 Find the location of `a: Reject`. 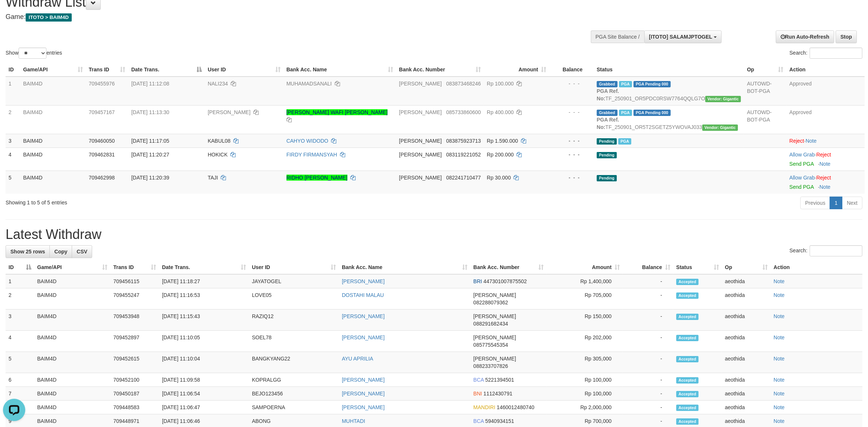

a: Reject is located at coordinates (824, 155).